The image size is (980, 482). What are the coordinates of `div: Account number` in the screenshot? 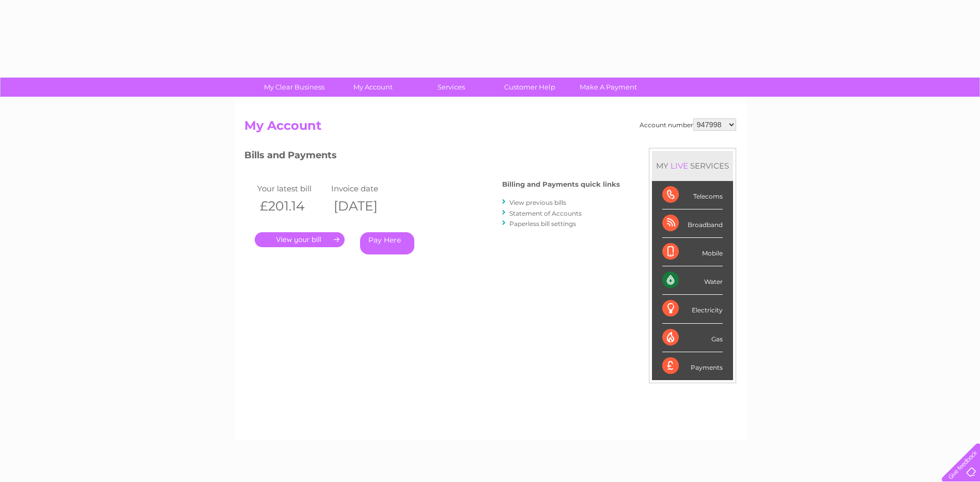 It's located at (688, 124).